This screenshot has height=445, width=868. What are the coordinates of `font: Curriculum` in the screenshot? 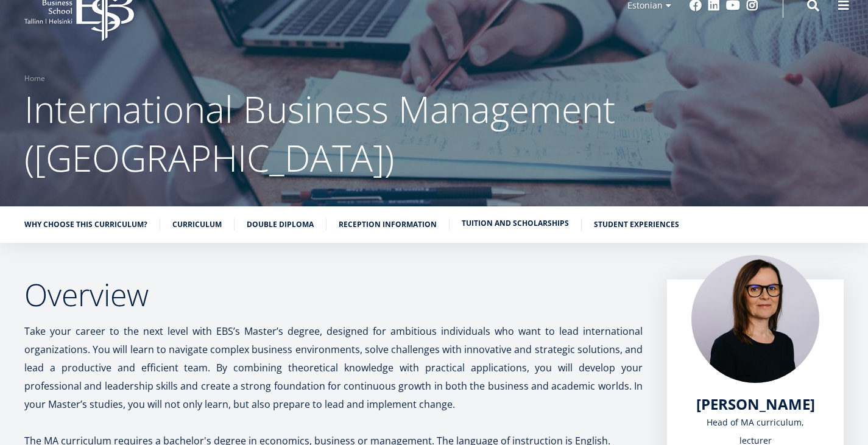 It's located at (197, 224).